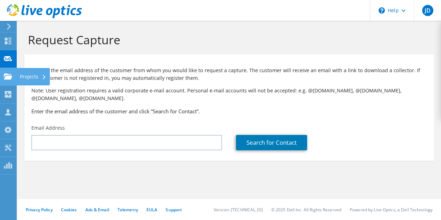 The width and height of the screenshot is (441, 220). What do you see at coordinates (173, 209) in the screenshot?
I see `a: Support` at bounding box center [173, 209].